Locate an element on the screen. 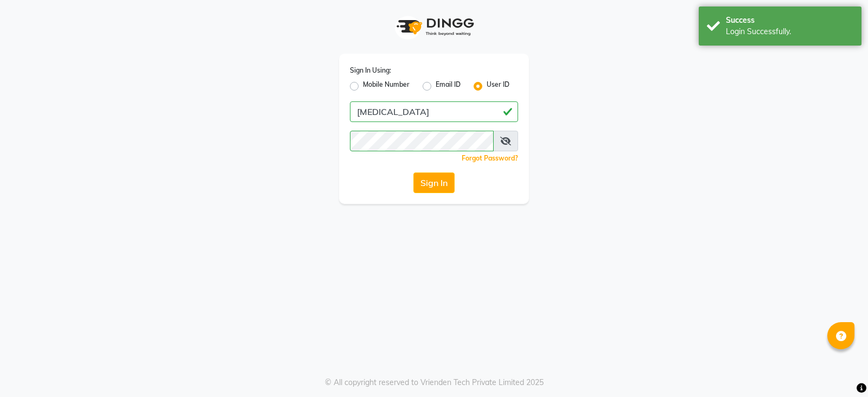 The height and width of the screenshot is (397, 868). label: Mobile Number is located at coordinates (386, 86).